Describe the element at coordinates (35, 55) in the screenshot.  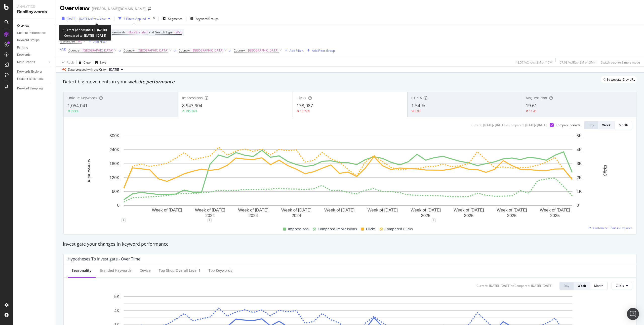
I see `a: Keywords` at that location.